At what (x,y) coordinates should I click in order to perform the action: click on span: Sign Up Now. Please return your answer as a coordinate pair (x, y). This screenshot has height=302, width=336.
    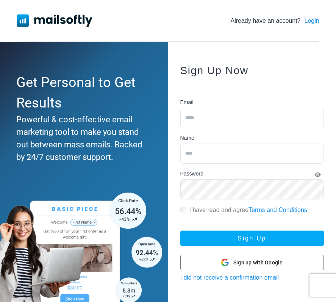
    Looking at the image, I should click on (215, 70).